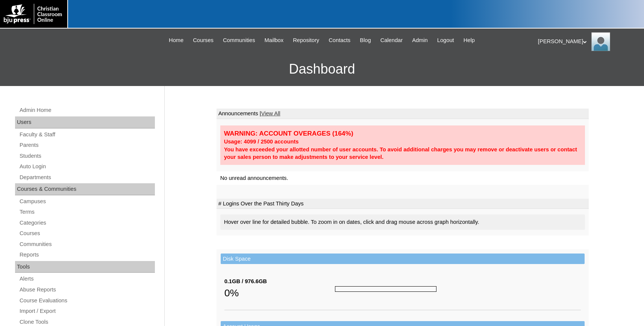 The height and width of the screenshot is (326, 644). What do you see at coordinates (403, 204) in the screenshot?
I see `td: # Logins Over the Past Thirty Days` at bounding box center [403, 204].